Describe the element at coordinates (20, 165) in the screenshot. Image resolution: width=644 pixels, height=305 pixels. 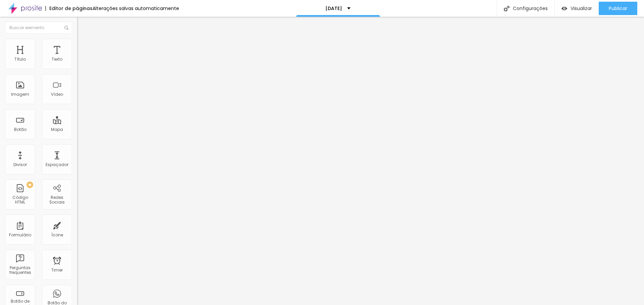
I see `div: Divisor` at that location.